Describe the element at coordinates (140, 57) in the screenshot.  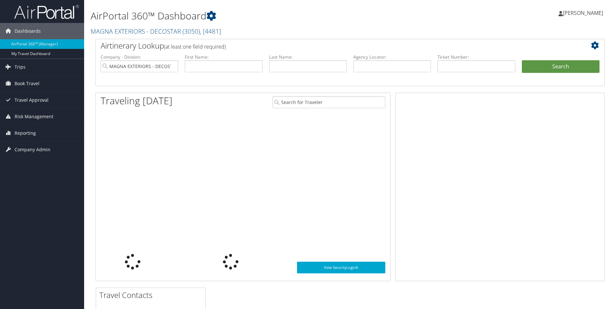
I see `label: Company - Division:` at that location.